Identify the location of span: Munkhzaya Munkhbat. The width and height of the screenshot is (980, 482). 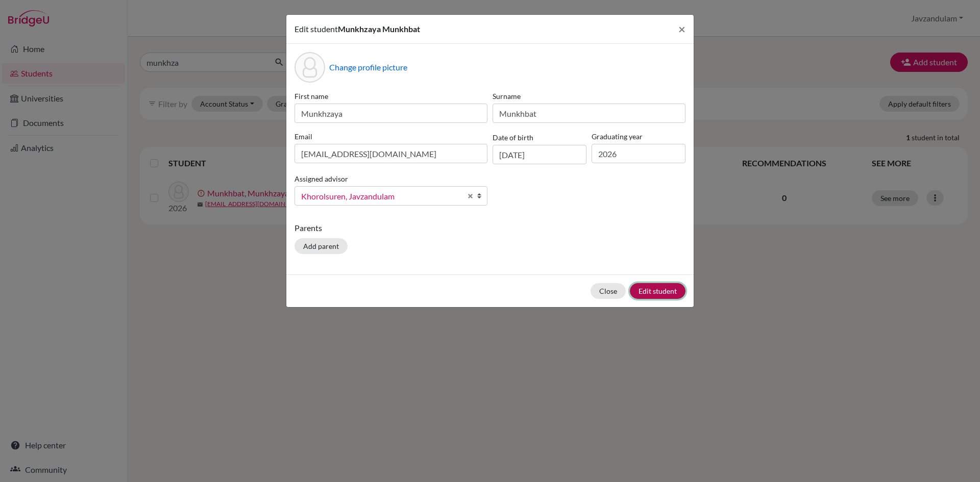
(379, 29).